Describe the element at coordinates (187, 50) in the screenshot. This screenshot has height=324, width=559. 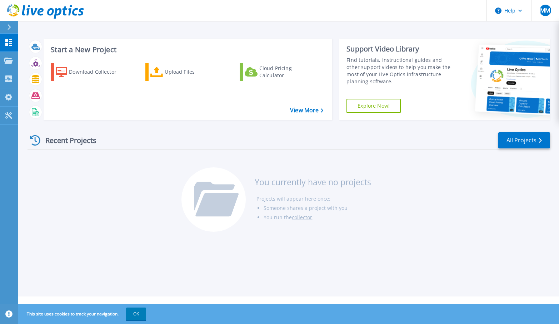
I see `h3: Start a New Project` at that location.